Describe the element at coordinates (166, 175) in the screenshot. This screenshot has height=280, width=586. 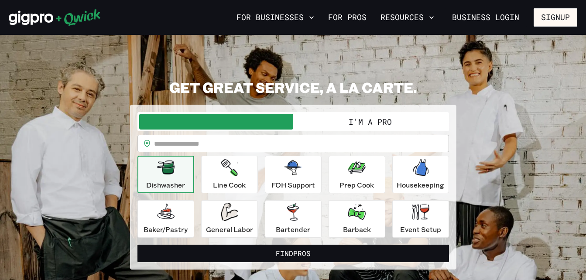
I see `button: Dishwasher` at that location.